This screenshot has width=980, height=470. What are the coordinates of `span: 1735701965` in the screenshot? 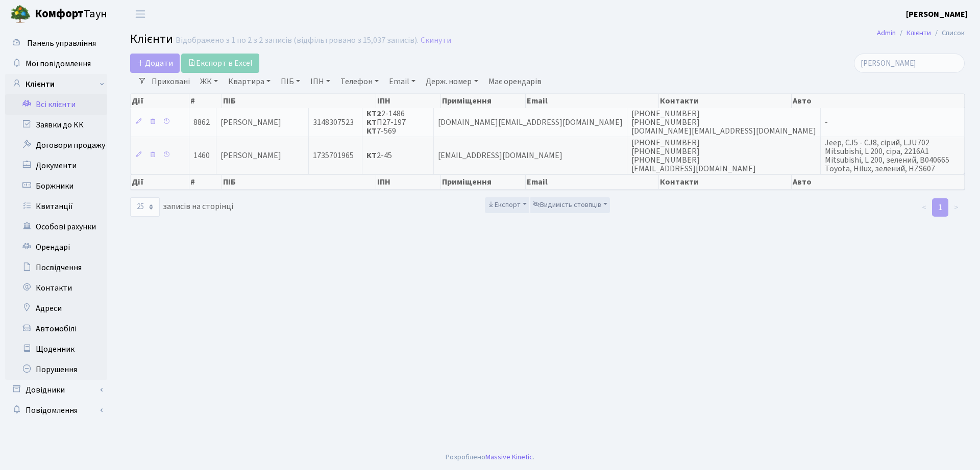 It's located at (334, 155).